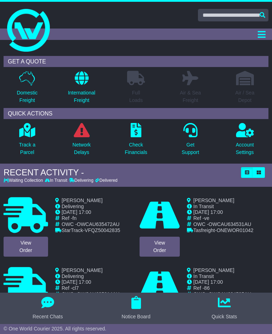 Image resolution: width=272 pixels, height=334 pixels. I want to click on span: Tasfreight, so click(204, 230).